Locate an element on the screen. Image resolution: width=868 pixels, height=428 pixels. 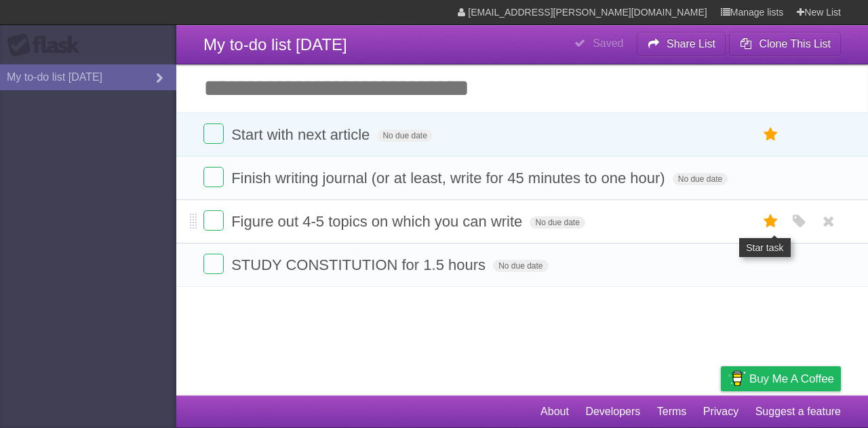
span: Finish writing journal (or at least, write for 45 minutes to one hour) is located at coordinates (450, 178).